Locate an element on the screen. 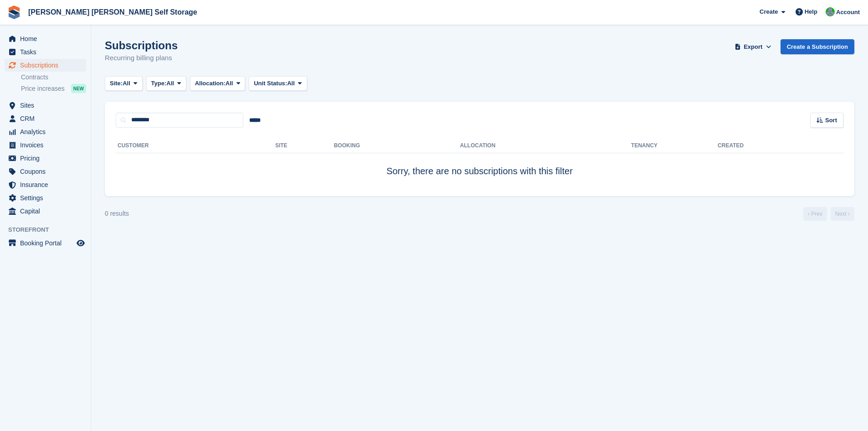 The image size is (868, 431). span: Export is located at coordinates (753, 47).